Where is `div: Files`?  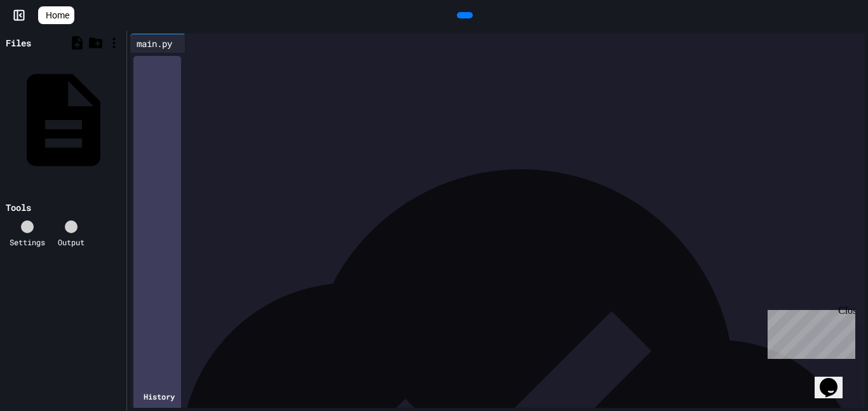
div: Files is located at coordinates (18, 43).